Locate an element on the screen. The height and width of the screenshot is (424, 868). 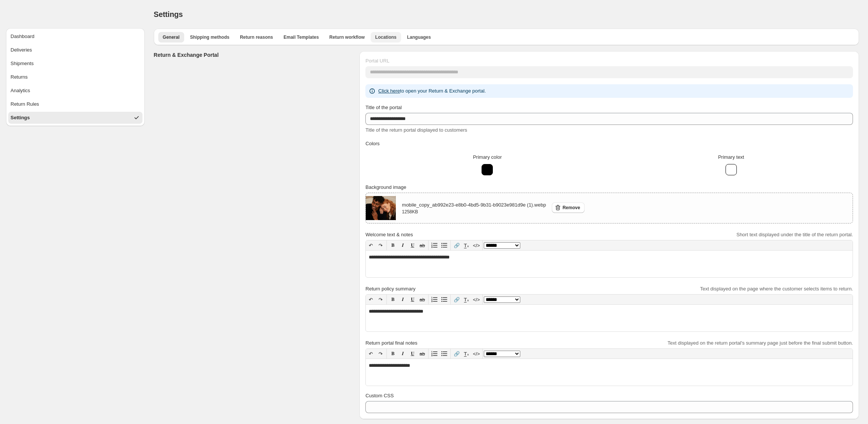
button: Deliveries is located at coordinates (75, 50).